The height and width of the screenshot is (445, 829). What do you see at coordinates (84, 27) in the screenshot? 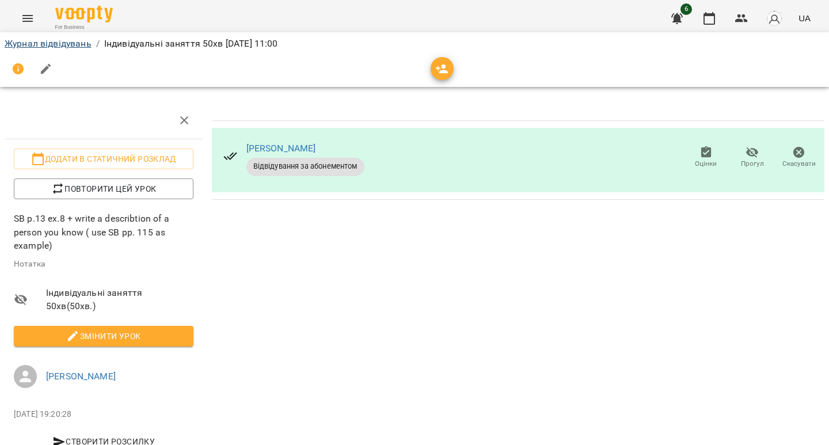
I see `span: For Business` at bounding box center [84, 27].